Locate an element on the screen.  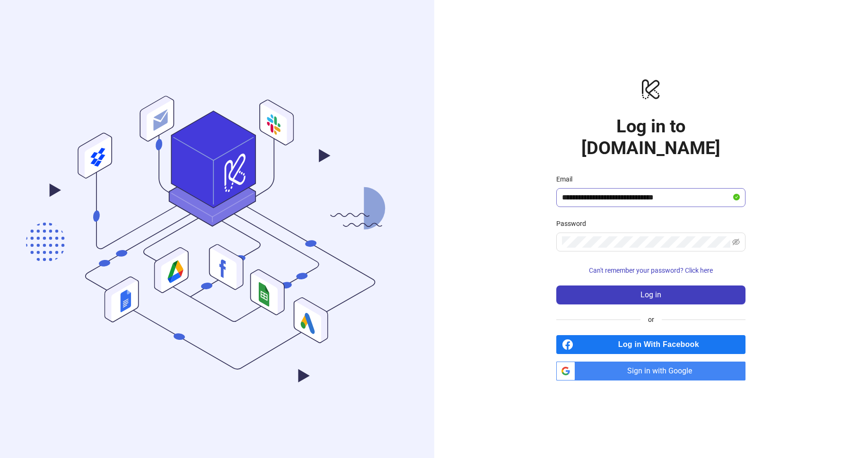
button: Log in is located at coordinates (651, 295).